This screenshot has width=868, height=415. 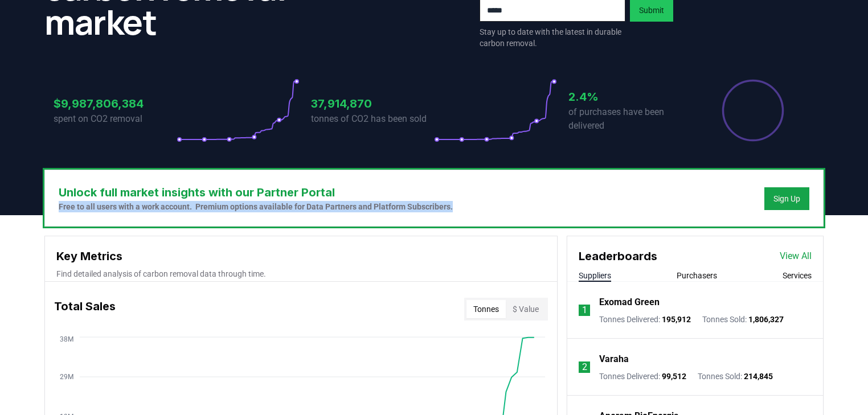 I want to click on span: 195,912, so click(x=676, y=319).